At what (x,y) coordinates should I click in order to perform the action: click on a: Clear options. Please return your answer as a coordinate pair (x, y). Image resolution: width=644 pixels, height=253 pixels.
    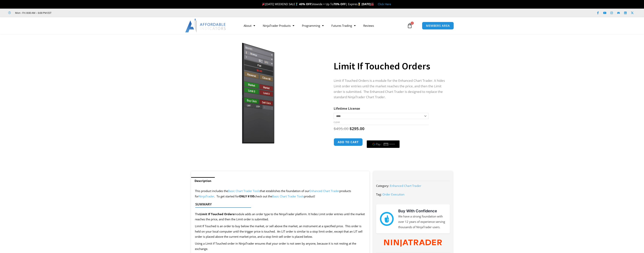
    Looking at the image, I should click on (337, 122).